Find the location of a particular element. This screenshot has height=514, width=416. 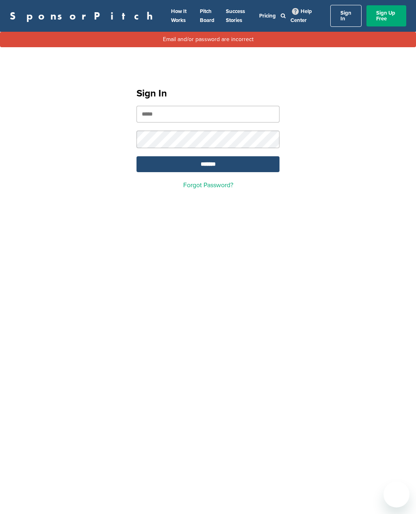

a: Forgot Password? is located at coordinates (208, 185).